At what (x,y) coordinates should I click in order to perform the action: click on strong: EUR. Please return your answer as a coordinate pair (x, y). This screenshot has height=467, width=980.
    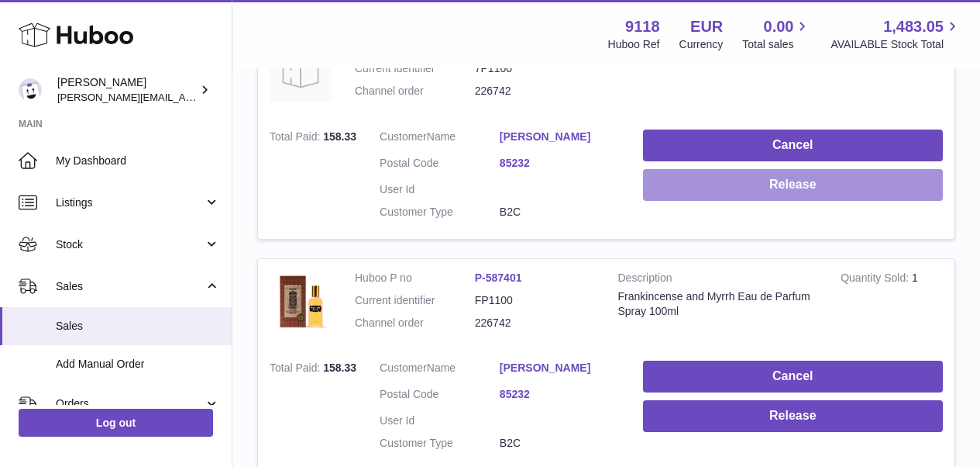
    Looking at the image, I should click on (707, 26).